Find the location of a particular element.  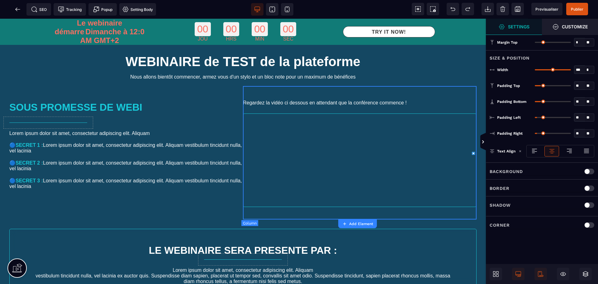

b: SECRET 2 : is located at coordinates (29, 144).